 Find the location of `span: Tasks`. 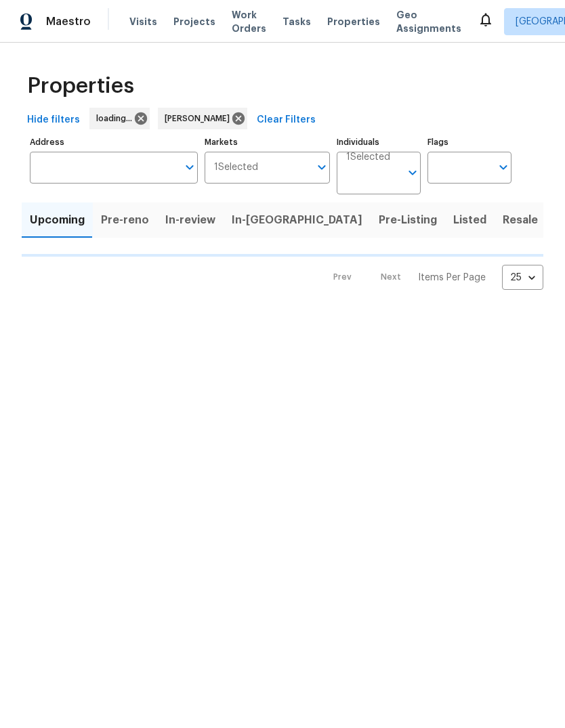

span: Tasks is located at coordinates (297, 22).